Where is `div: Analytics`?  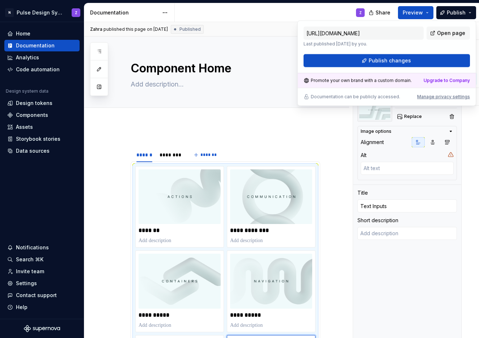
div: Analytics is located at coordinates (28, 58).